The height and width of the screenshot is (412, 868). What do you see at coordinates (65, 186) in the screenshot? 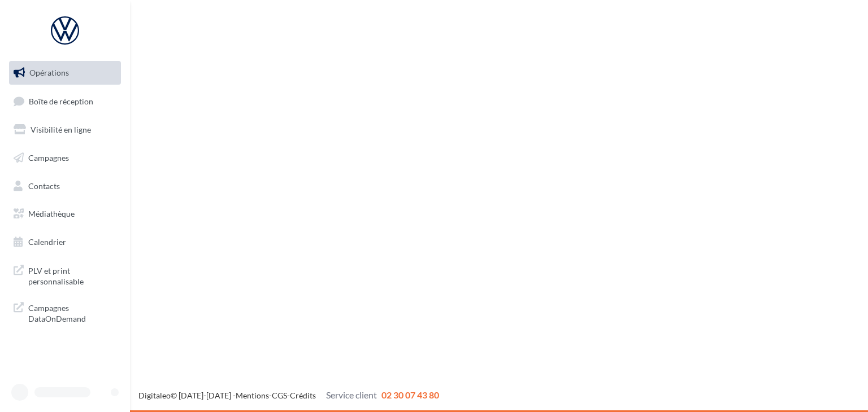
I see `a: Contacts` at bounding box center [65, 186].